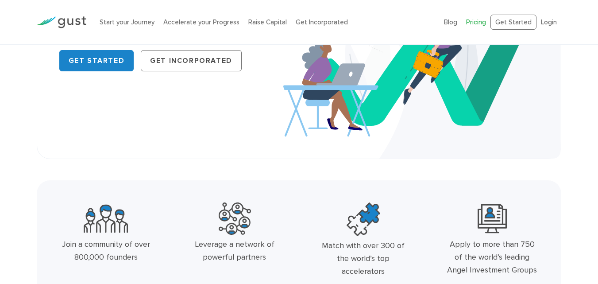  Describe the element at coordinates (62, 22) in the screenshot. I see `img: Gust Logo` at that location.